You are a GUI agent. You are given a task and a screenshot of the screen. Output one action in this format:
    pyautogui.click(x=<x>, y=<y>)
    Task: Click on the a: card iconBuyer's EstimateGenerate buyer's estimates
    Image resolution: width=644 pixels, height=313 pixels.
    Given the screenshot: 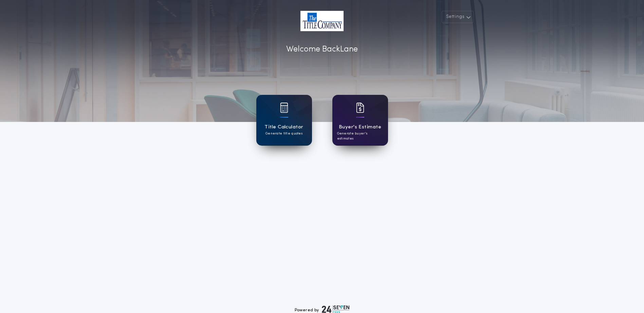 What is the action you would take?
    pyautogui.click(x=360, y=120)
    